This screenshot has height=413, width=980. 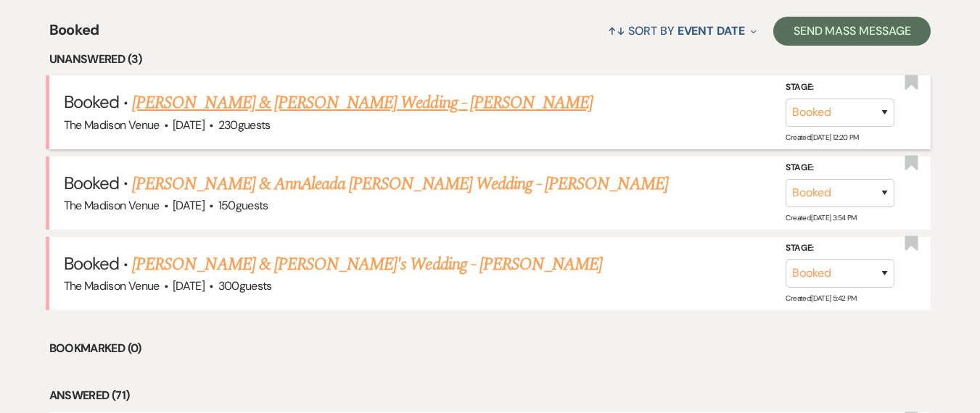 I want to click on span: 300 guests, so click(x=245, y=286).